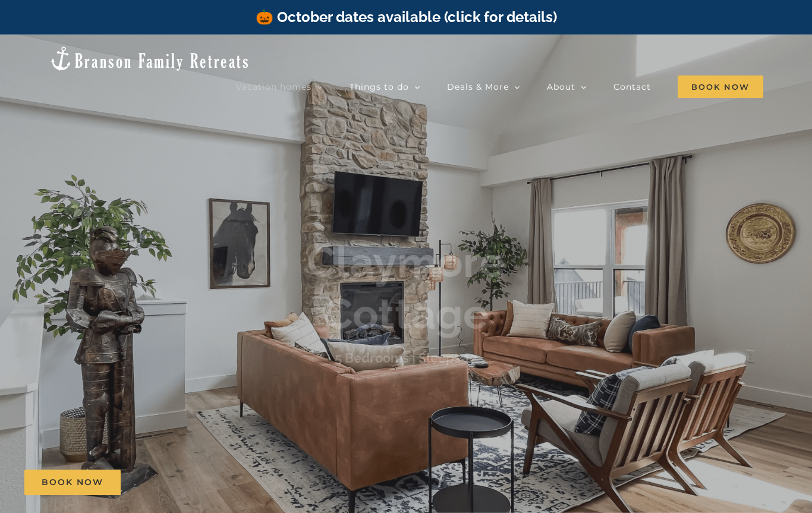  Describe the element at coordinates (406, 17) in the screenshot. I see `a: 🎃 October dates available (click for details)` at that location.